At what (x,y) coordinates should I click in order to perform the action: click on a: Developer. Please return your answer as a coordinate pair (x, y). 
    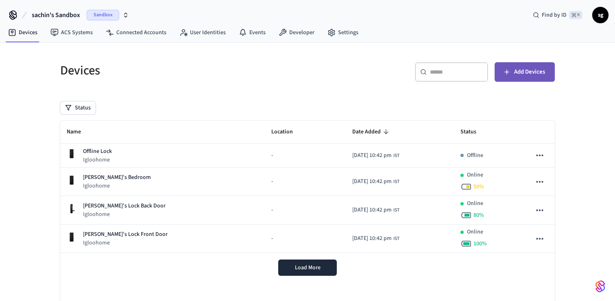
    Looking at the image, I should click on (296, 33).